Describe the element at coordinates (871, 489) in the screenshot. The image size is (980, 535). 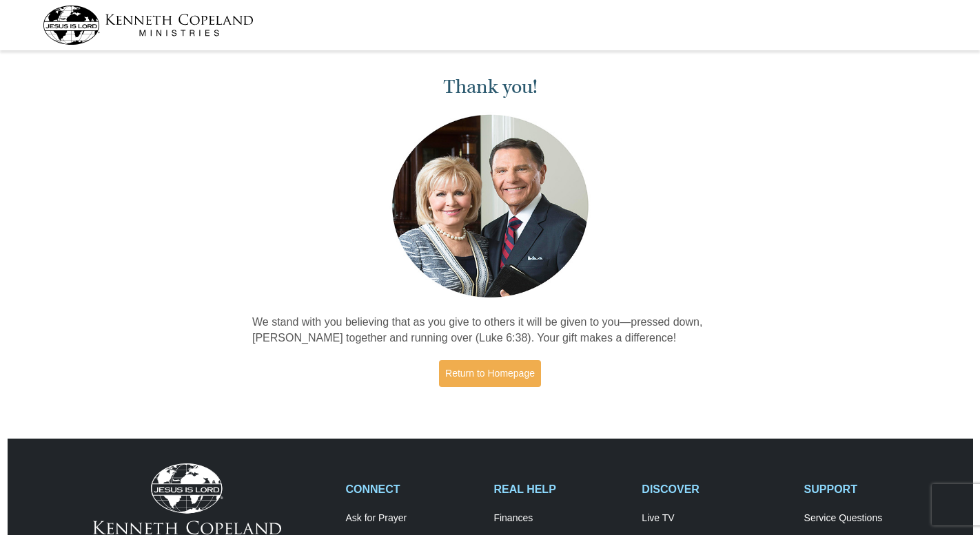
I see `h2: SUPPORT` at that location.